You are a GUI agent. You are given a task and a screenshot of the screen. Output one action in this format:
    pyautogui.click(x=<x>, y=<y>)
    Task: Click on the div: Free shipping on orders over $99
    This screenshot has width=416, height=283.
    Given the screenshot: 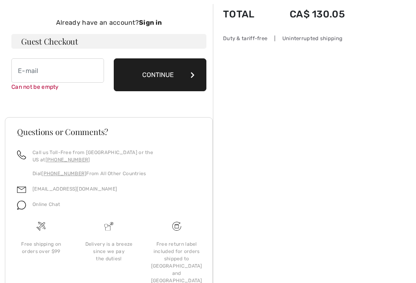 What is the action you would take?
    pyautogui.click(x=41, y=248)
    